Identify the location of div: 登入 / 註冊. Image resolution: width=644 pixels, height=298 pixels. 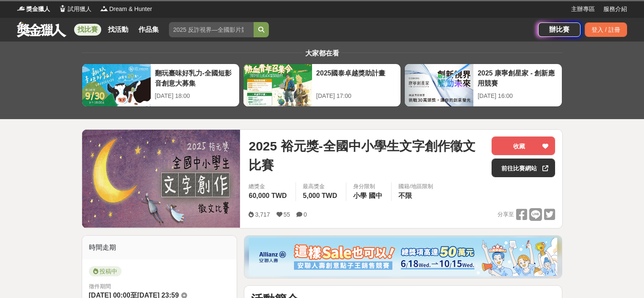
(606, 30).